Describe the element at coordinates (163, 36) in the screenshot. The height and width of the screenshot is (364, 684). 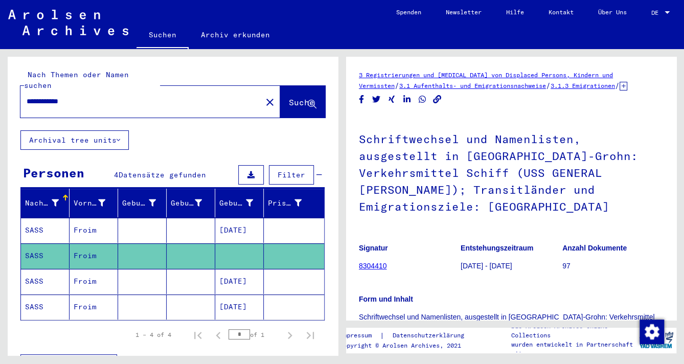
I see `a: Suchen` at that location.